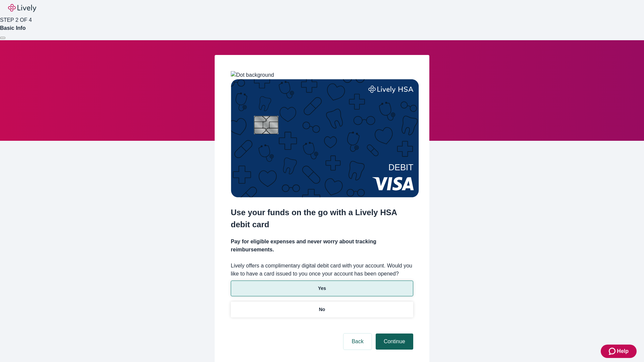 This screenshot has height=362, width=644. I want to click on button: Zendesk support iconHelp, so click(618, 351).